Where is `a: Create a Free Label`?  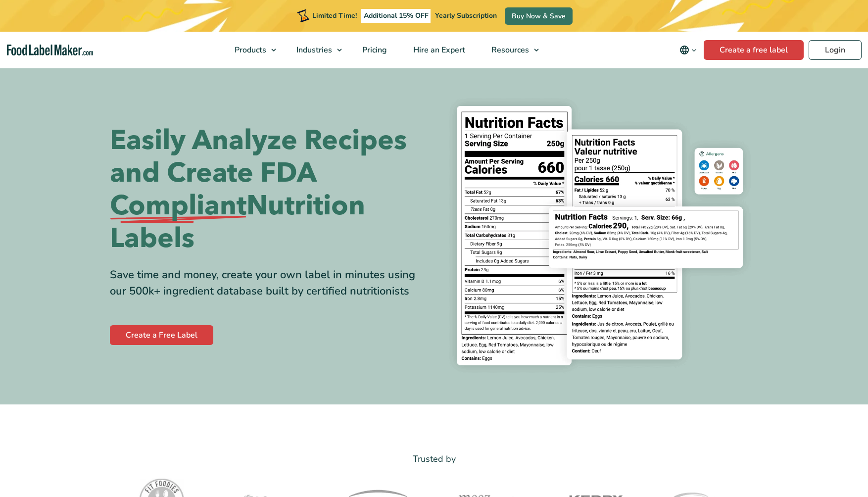 a: Create a Free Label is located at coordinates (161, 335).